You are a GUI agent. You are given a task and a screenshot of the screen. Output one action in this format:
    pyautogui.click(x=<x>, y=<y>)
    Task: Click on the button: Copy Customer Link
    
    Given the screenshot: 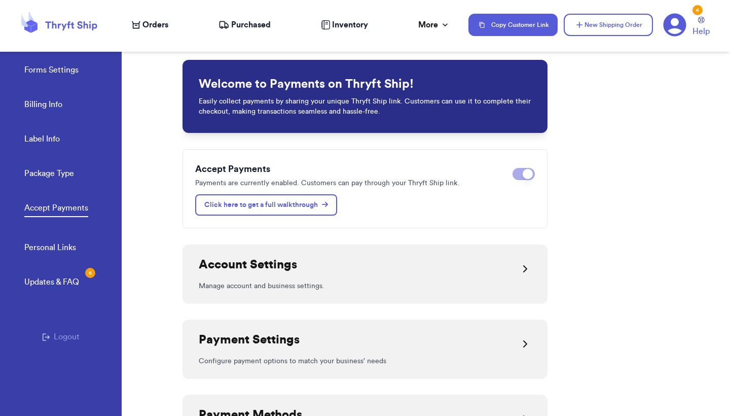 What is the action you would take?
    pyautogui.click(x=513, y=25)
    